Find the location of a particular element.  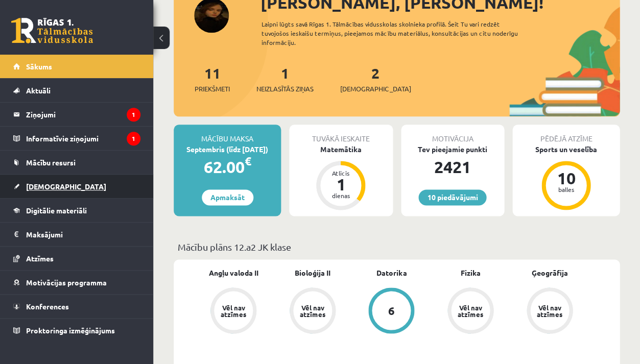

a: Mācību resursi is located at coordinates (77, 162).